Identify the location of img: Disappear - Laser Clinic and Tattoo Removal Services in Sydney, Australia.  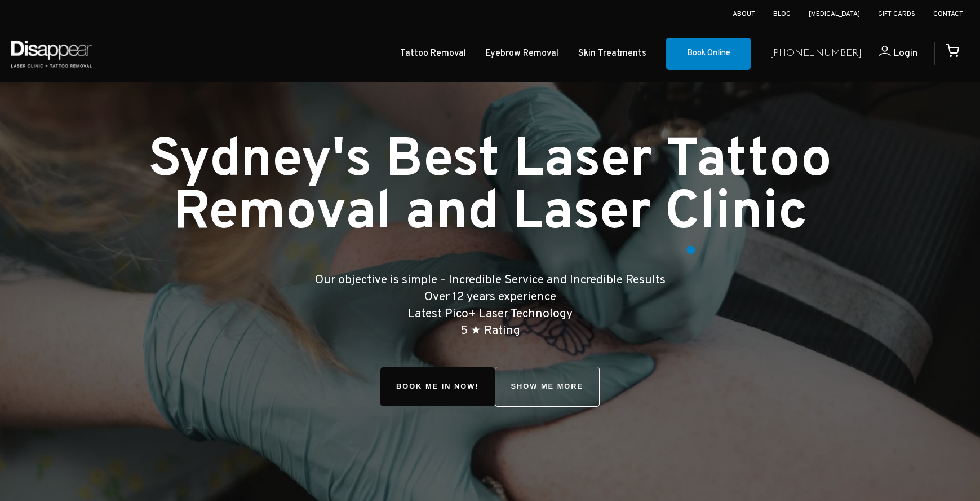
(52, 54).